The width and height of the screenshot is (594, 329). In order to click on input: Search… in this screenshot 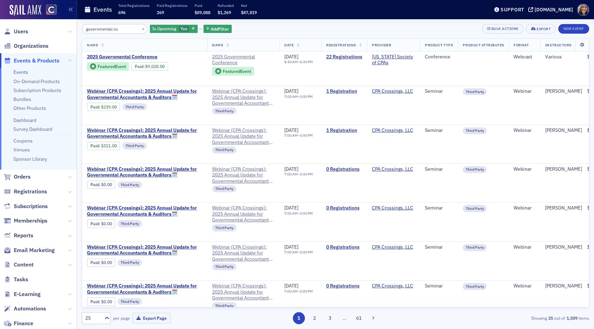, I will do `click(114, 29)`.